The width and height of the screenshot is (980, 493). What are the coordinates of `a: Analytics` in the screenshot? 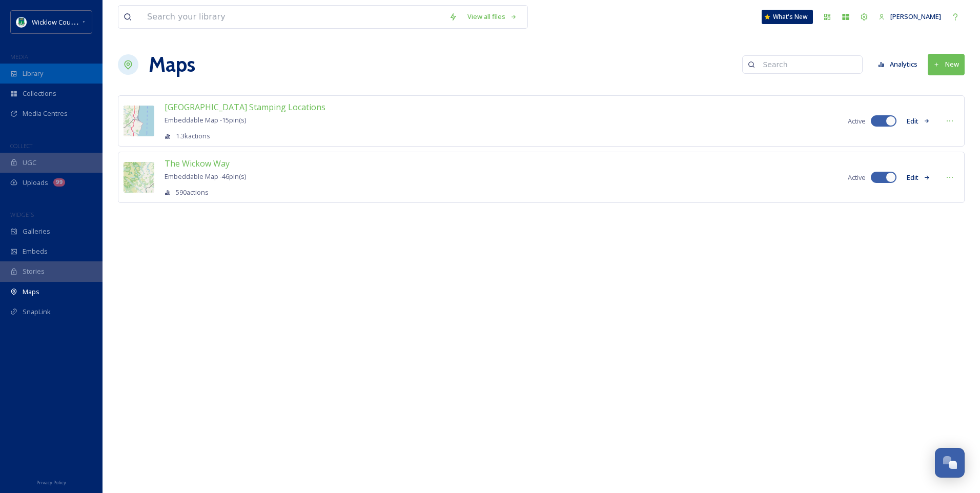 It's located at (900, 64).